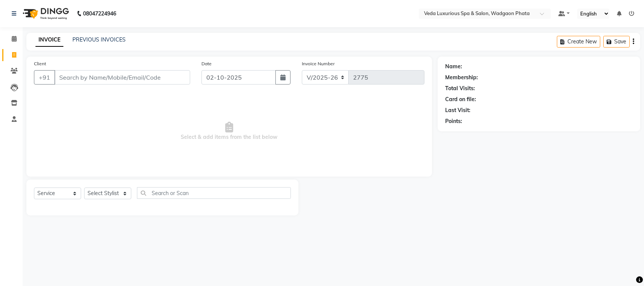 The width and height of the screenshot is (644, 286). Describe the element at coordinates (229, 131) in the screenshot. I see `span: Select & add items from the list below` at that location.